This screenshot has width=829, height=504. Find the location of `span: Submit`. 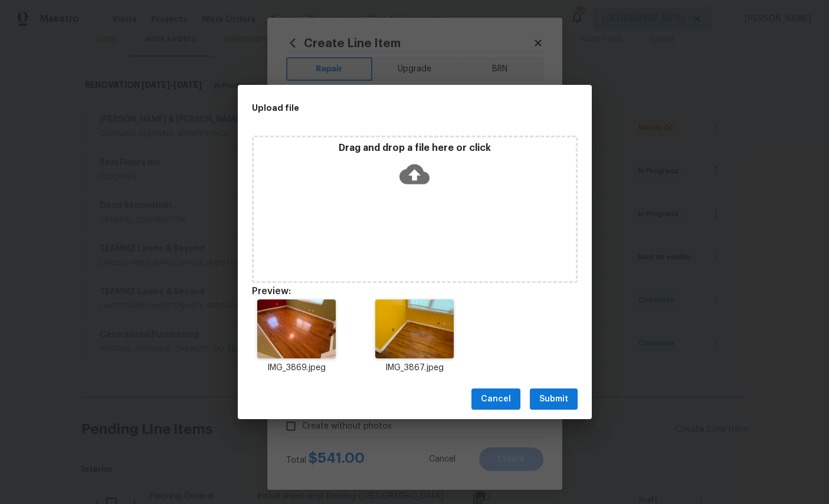

span: Submit is located at coordinates (553, 400).